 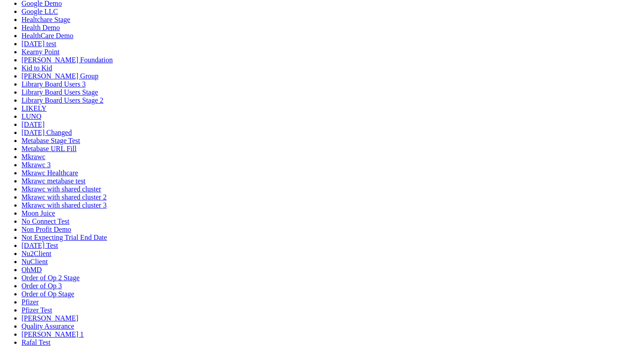 What do you see at coordinates (31, 116) in the screenshot?
I see `a: LUNQ` at bounding box center [31, 116].